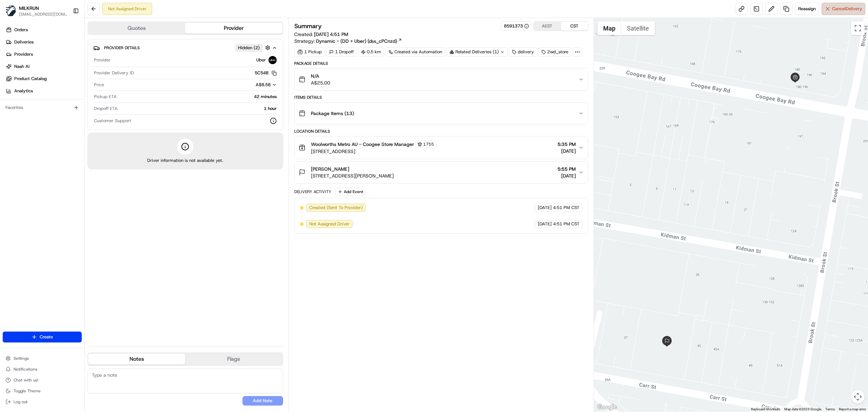 The image size is (868, 412). I want to click on button: Hidden (2), so click(253, 47).